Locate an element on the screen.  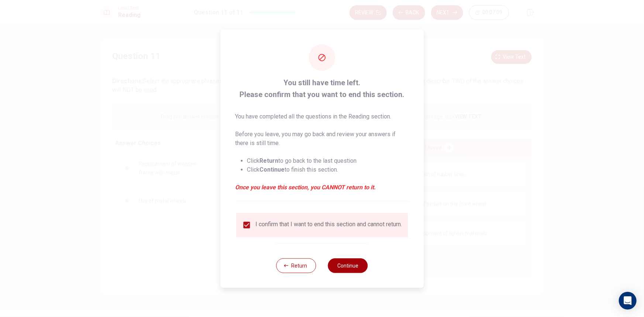
div: Open Intercom Messenger is located at coordinates (628, 301).